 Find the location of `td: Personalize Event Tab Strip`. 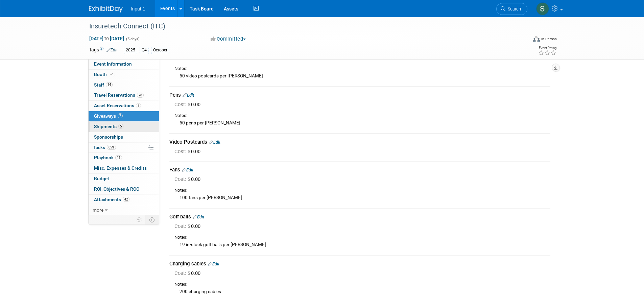

td: Personalize Event Tab Strip is located at coordinates (139, 220).